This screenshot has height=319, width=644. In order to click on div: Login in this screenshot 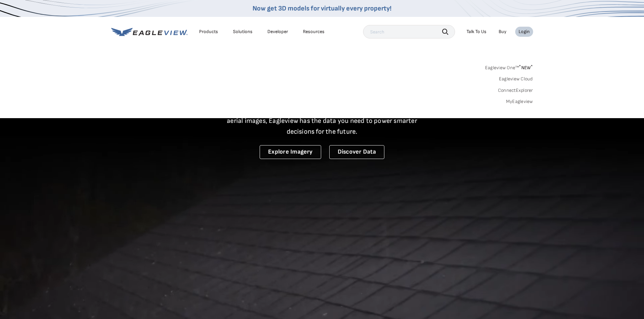, I will do `click(524, 32)`.